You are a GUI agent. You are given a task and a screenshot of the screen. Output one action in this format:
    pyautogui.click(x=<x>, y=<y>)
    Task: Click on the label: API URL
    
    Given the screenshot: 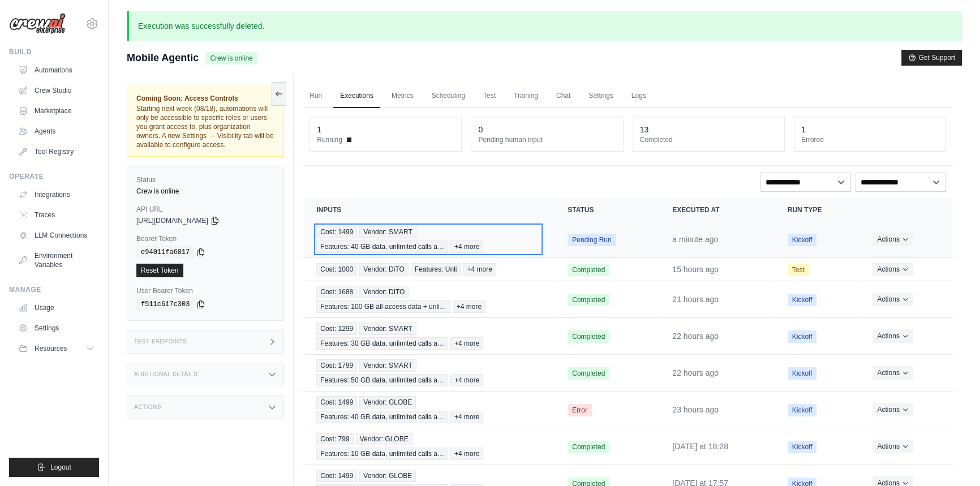 What is the action you would take?
    pyautogui.click(x=205, y=210)
    